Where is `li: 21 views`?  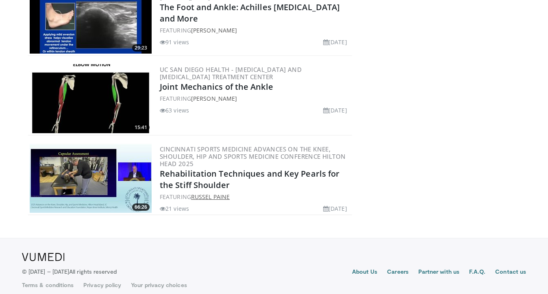 li: 21 views is located at coordinates (174, 209).